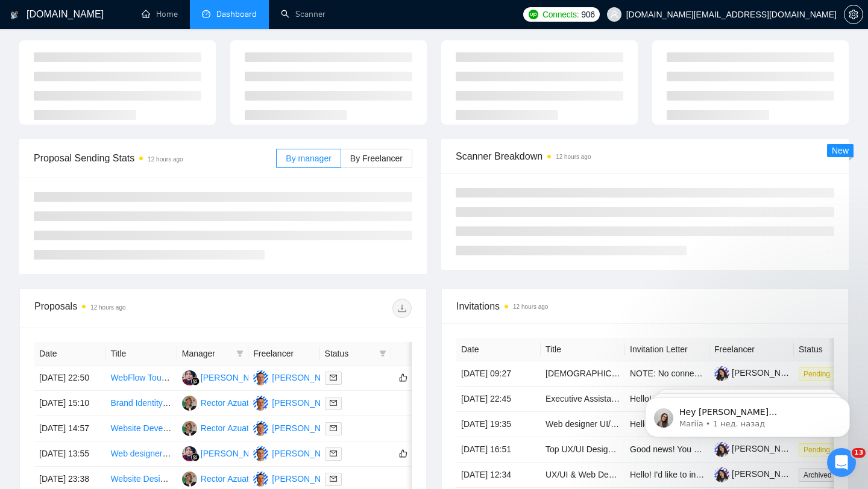 The width and height of the screenshot is (868, 489). Describe the element at coordinates (308, 158) in the screenshot. I see `span: By manager` at that location.